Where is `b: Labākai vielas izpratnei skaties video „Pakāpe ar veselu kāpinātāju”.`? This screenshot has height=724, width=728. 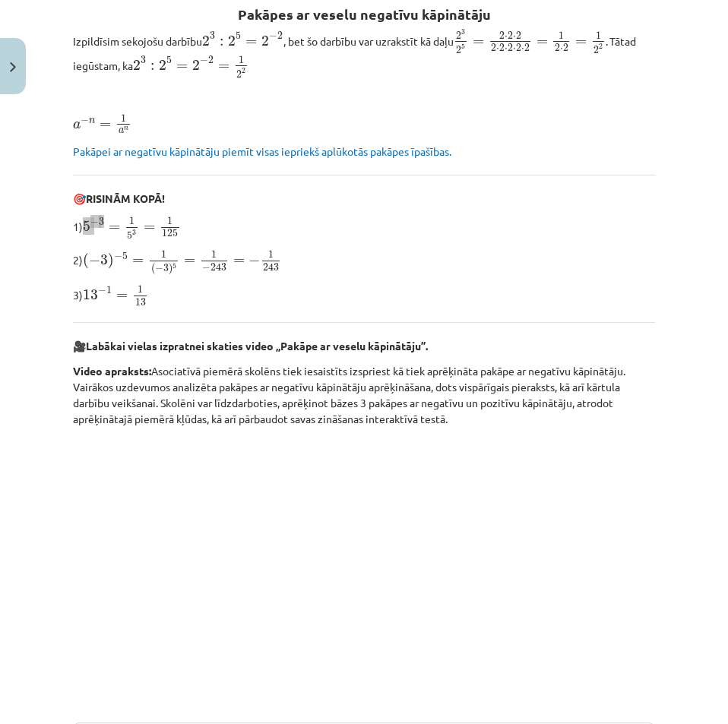 b: Labākai vielas izpratnei skaties video „Pakāpe ar veselu kāpinātāju”. is located at coordinates (257, 346).